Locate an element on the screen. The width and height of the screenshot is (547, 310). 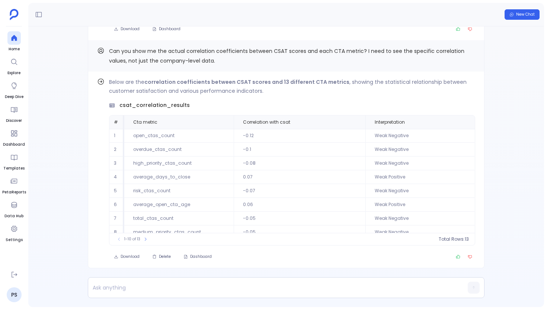
span: Interpretation is located at coordinates (390, 122).